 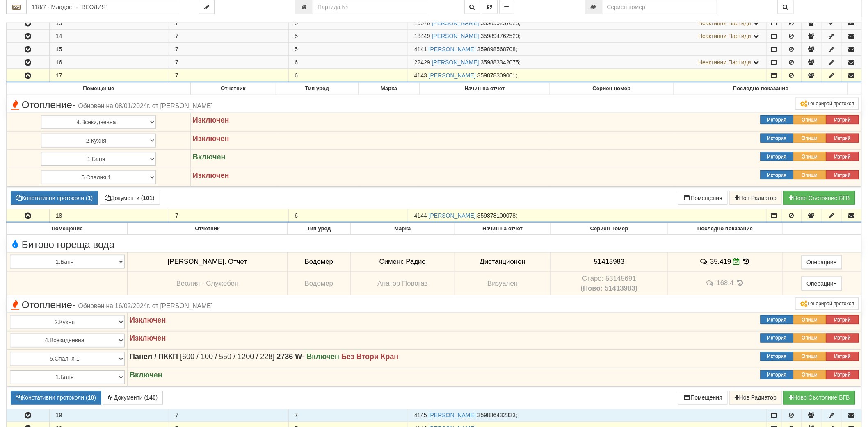 I want to click on b: 101, so click(x=148, y=198).